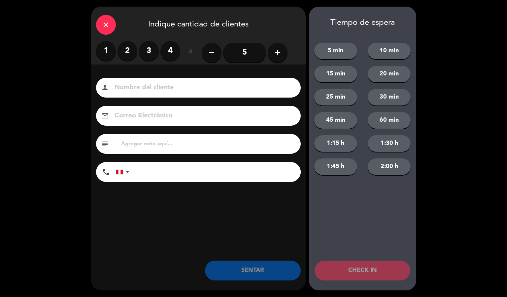 The image size is (507, 297). I want to click on button: 30 min, so click(389, 97).